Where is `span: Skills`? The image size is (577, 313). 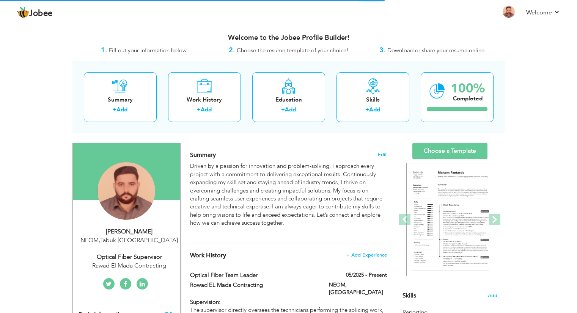
span: Skills is located at coordinates (409, 296).